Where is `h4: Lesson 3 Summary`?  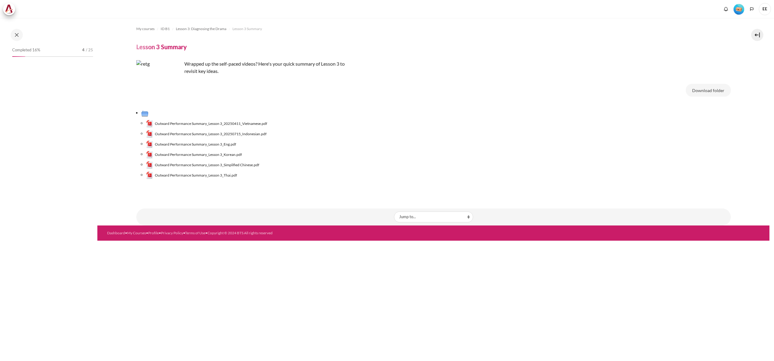 h4: Lesson 3 Summary is located at coordinates (162, 47).